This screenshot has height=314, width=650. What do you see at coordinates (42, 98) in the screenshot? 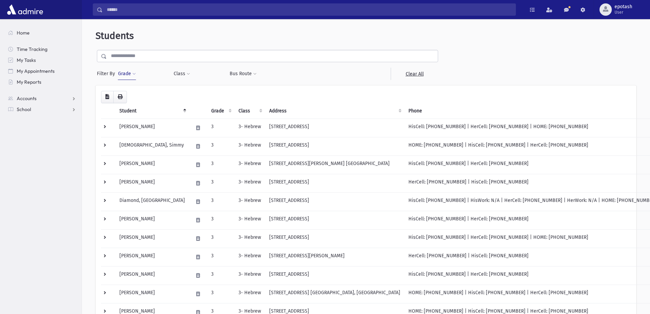
I see `a: Accounts` at bounding box center [42, 98].